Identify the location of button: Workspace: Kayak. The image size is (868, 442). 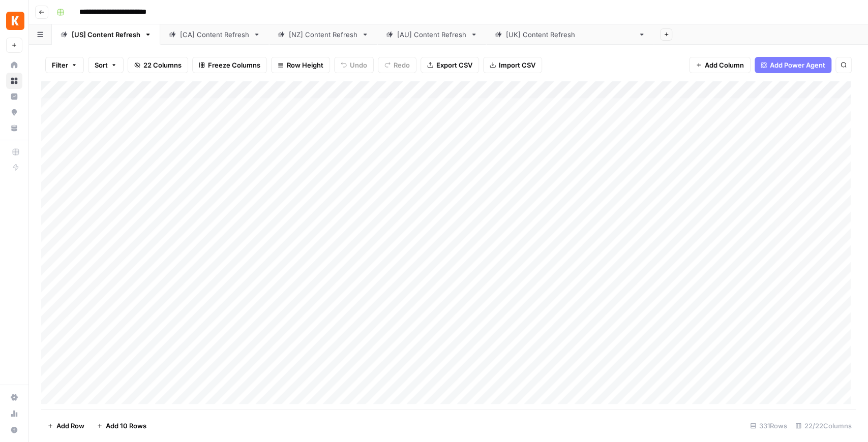
(14, 21).